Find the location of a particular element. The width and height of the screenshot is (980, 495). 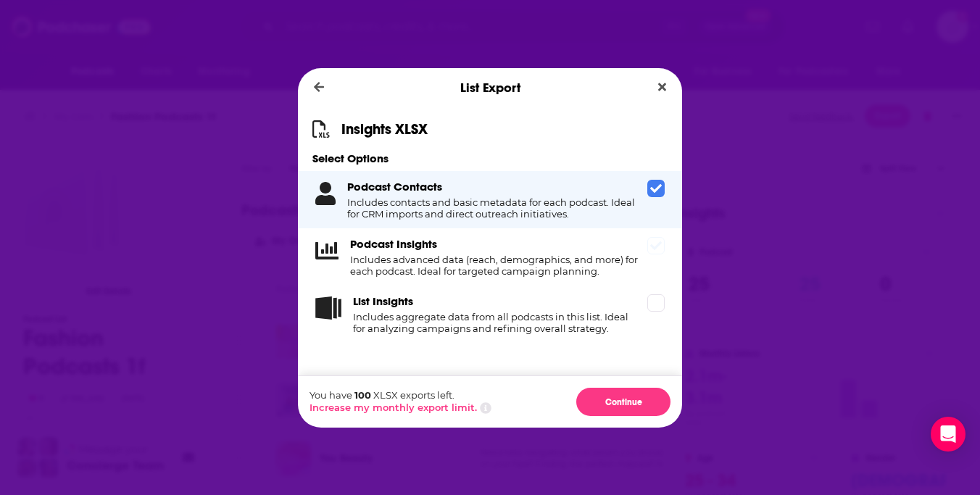

h3: Podcast Contacts is located at coordinates (394, 186).